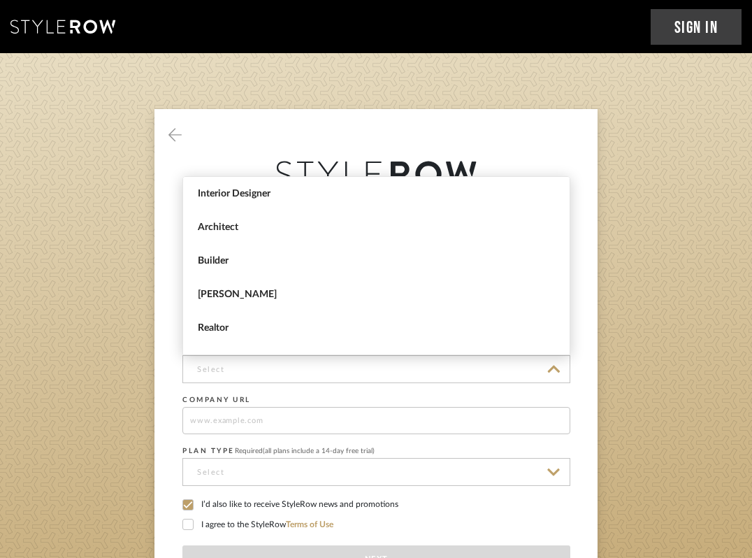 The height and width of the screenshot is (558, 752). I want to click on a: Sign In, so click(696, 27).